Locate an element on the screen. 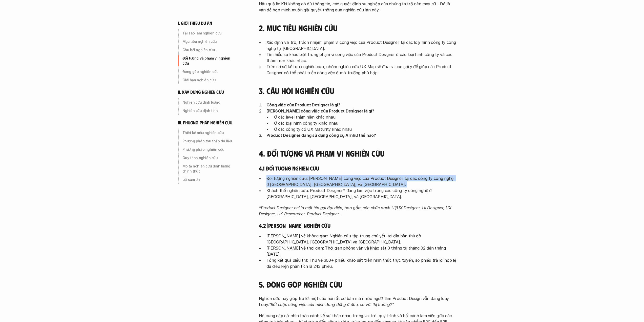 This screenshot has height=322, width=644. p: Phương pháp nghiên cứu is located at coordinates (209, 149).